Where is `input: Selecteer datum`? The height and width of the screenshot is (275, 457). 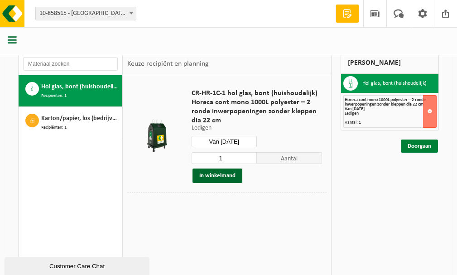 input: Selecteer datum is located at coordinates (224, 141).